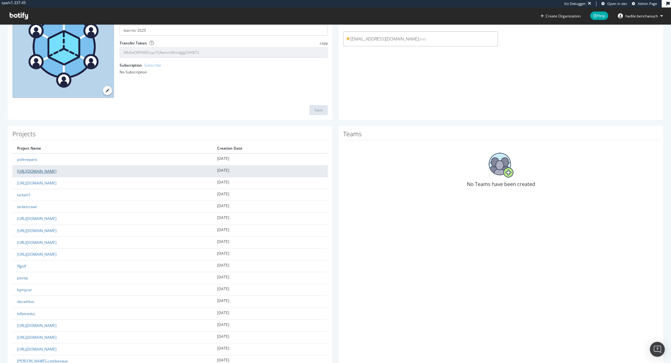 The height and width of the screenshot is (363, 671). I want to click on small: (me), so click(422, 39).